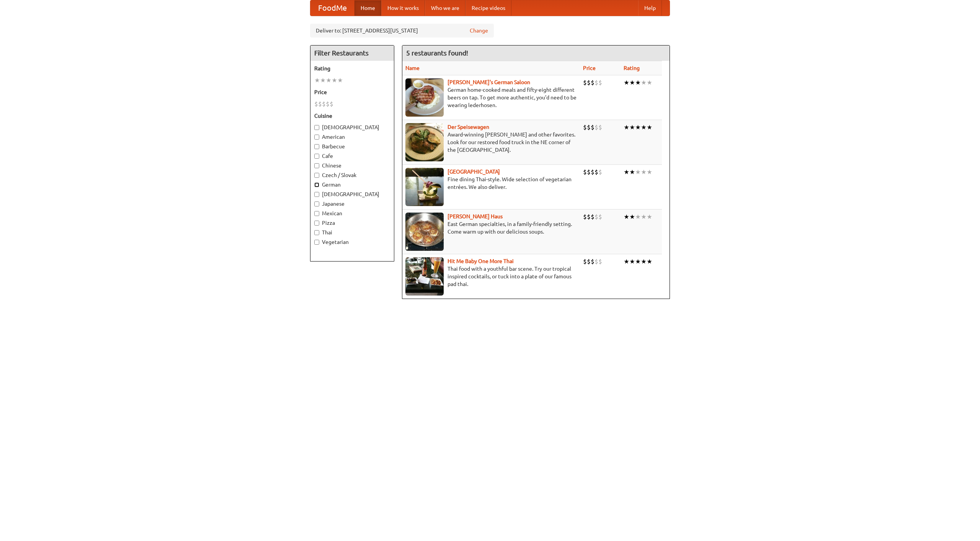 The image size is (980, 541). I want to click on input: Pizza, so click(316, 223).